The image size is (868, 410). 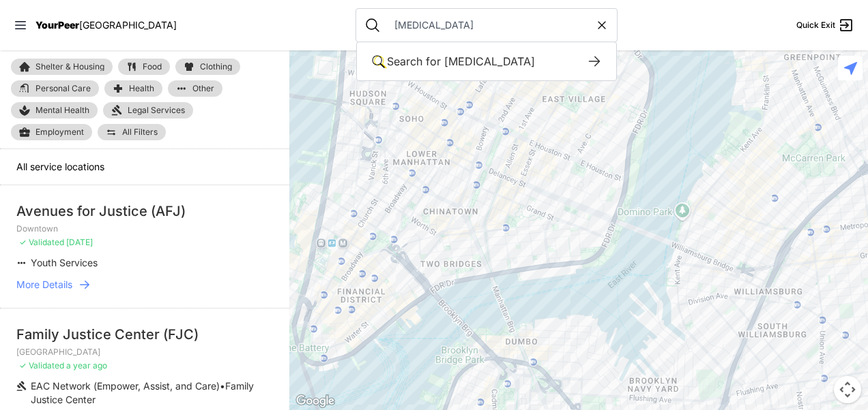 What do you see at coordinates (825, 26) in the screenshot?
I see `a: Quick Exit` at bounding box center [825, 26].